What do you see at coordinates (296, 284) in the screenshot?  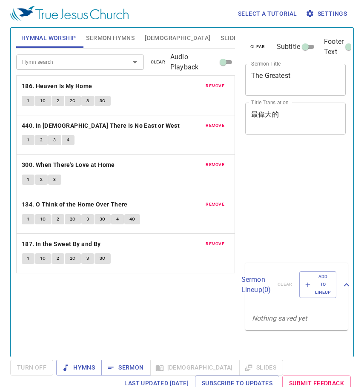 I see `div: Sermon Lineup(0)clearAdd to Lineup` at bounding box center [296, 284].